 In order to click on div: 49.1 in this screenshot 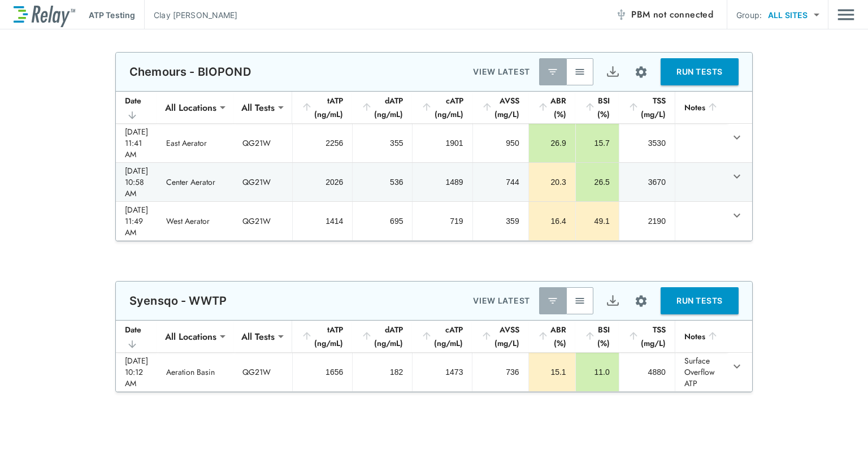, I will do `click(597, 221)`.